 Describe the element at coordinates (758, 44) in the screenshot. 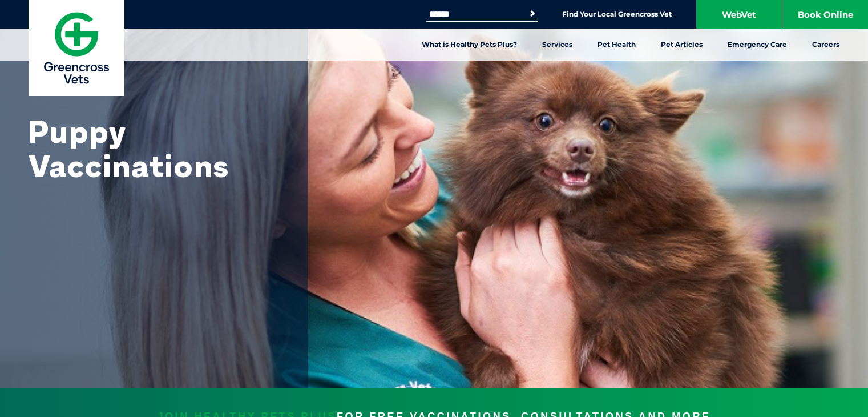

I see `a: Emergency Care` at that location.